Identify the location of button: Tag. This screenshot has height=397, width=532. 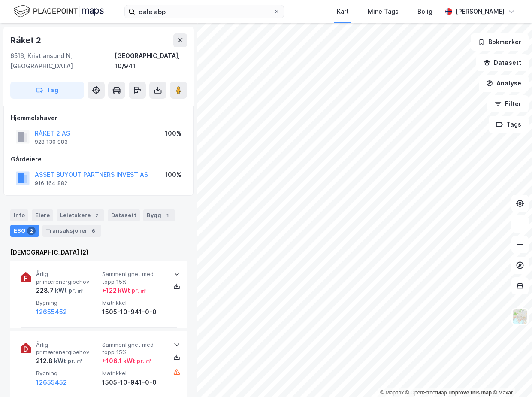
(47, 90).